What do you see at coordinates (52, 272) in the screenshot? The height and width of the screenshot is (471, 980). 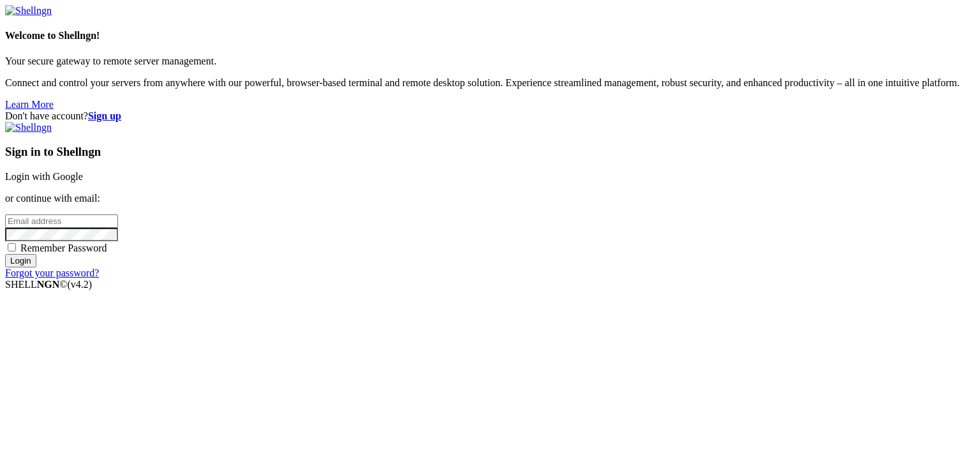 I see `a: Forgot your password?` at bounding box center [52, 272].